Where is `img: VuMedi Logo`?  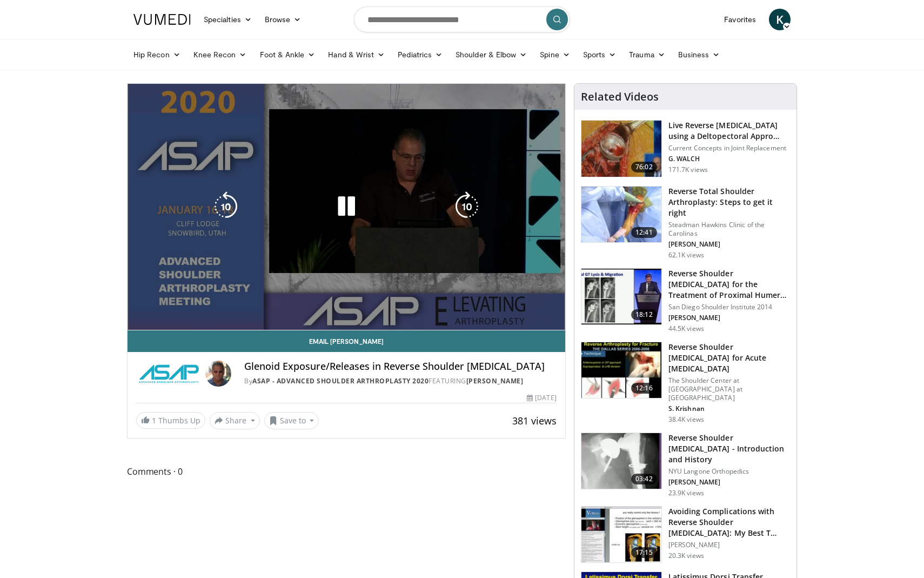
img: VuMedi Logo is located at coordinates (162, 19).